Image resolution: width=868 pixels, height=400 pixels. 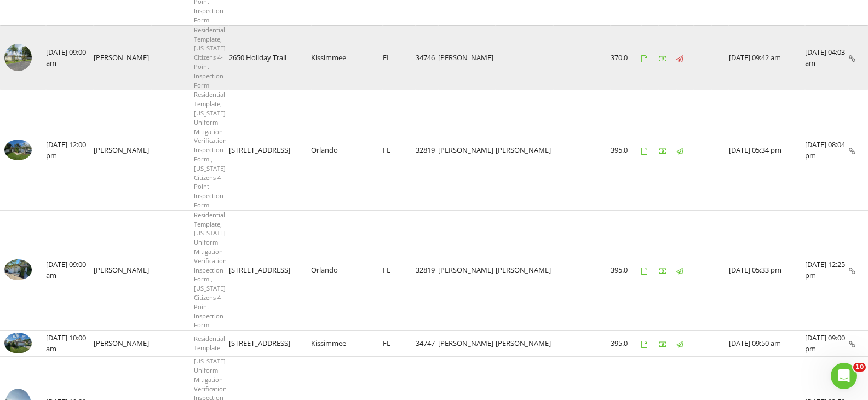 What do you see at coordinates (427, 344) in the screenshot?
I see `td: 34747` at bounding box center [427, 344].